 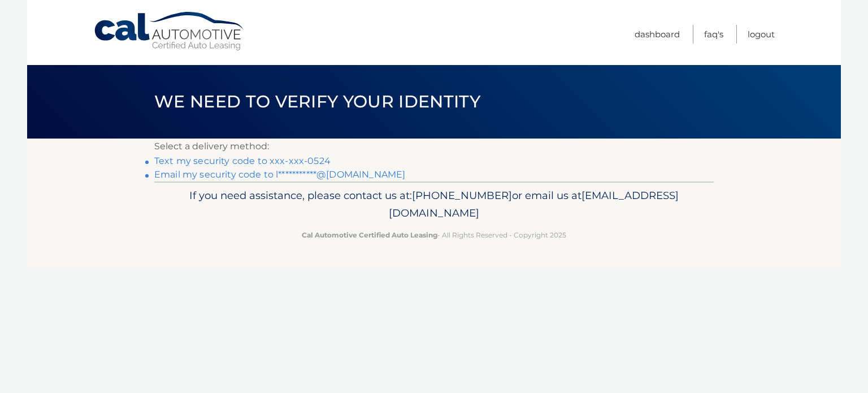 What do you see at coordinates (243, 161) in the screenshot?
I see `a: Text my security code to xxx-xxx-0524` at bounding box center [243, 161].